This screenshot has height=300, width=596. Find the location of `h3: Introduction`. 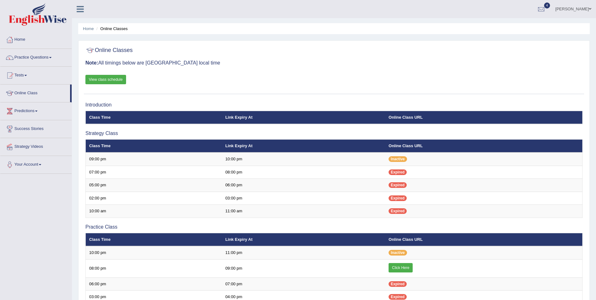

h3: Introduction is located at coordinates (334, 105).